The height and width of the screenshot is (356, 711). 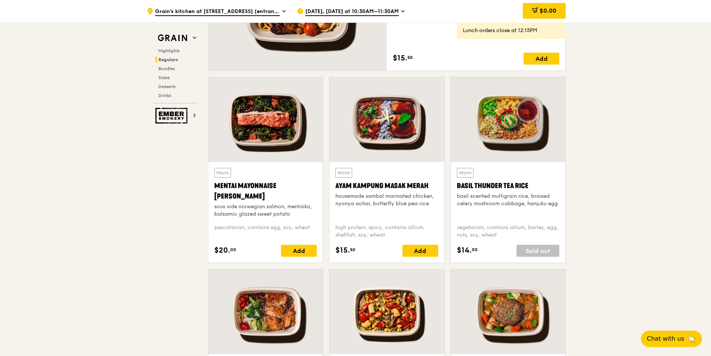 I want to click on span: Desserts, so click(x=167, y=86).